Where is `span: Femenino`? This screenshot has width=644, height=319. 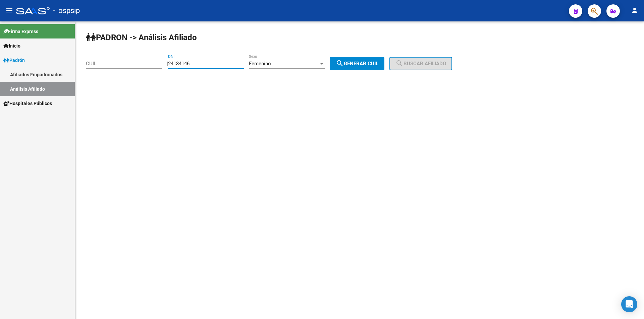 span: Femenino is located at coordinates (260, 63).